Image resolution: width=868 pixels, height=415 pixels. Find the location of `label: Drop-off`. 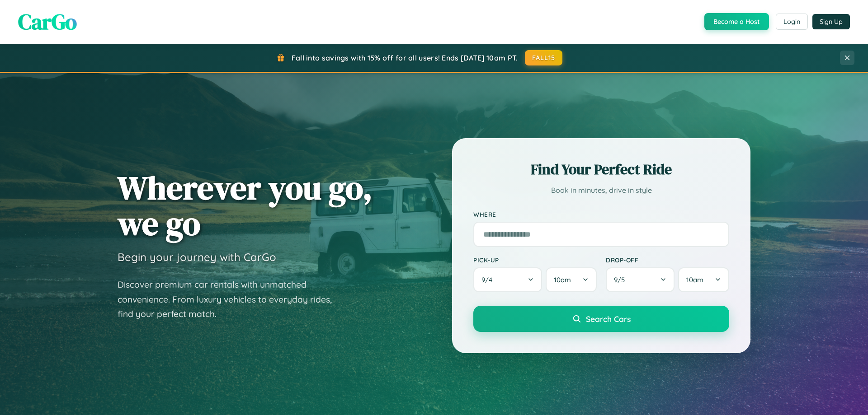

label: Drop-off is located at coordinates (667, 260).